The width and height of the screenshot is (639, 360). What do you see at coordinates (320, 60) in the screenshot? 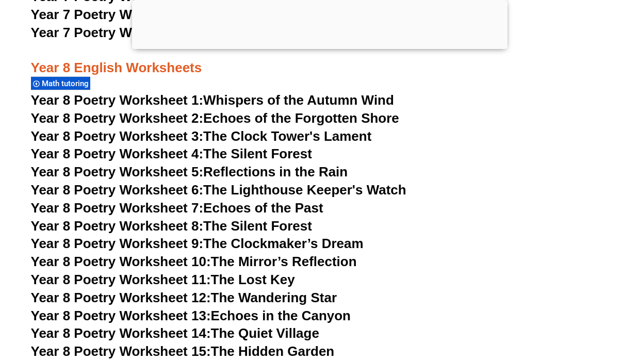
I see `h3: Year 8 English Worksheets` at bounding box center [320, 60].